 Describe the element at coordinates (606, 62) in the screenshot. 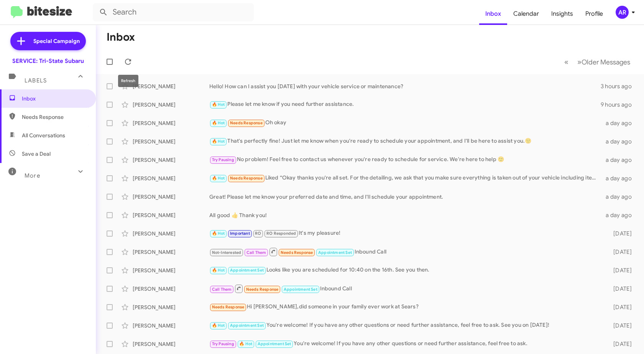

I see `span: Older Messages` at that location.